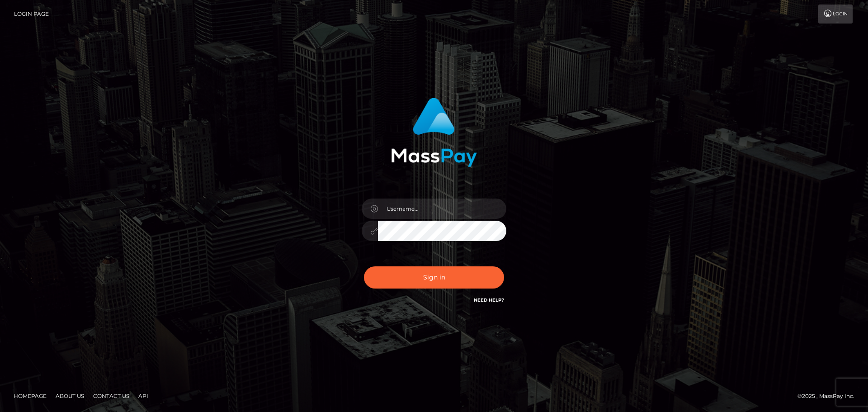 The image size is (868, 412). I want to click on a: Contact Us, so click(111, 396).